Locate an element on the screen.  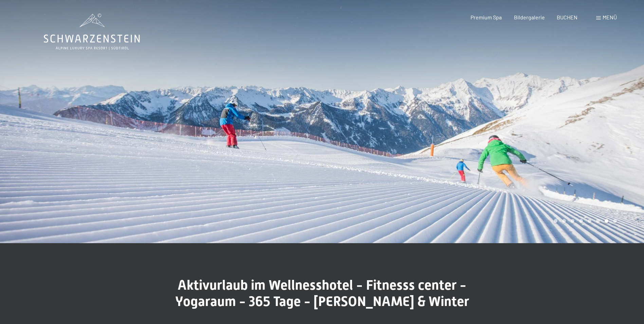
a: Premium Spa is located at coordinates (486, 17).